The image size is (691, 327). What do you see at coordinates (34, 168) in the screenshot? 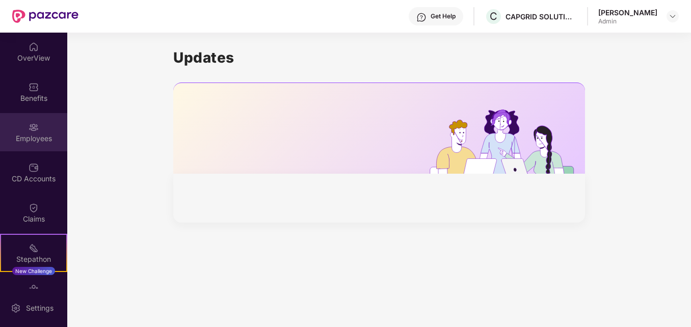
I see `img: svg+xml;base64,PHN2ZyBpZD0iQ0RfQWNjb3VudHMiIGRhdGEtbmFtZT0iQ0QgQWNjb3VudHMiIHhtbG5zPSJodHRwOi8vd3...` at bounding box center [34, 168].